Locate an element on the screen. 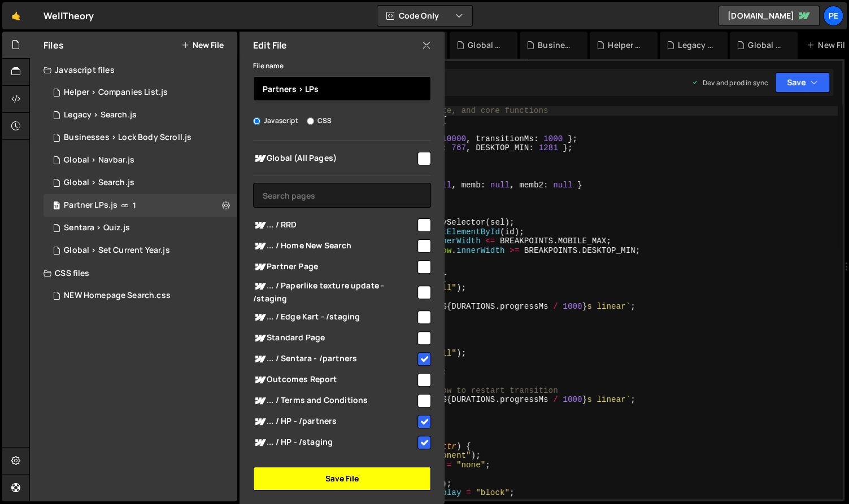  label: File name is located at coordinates (268, 66).